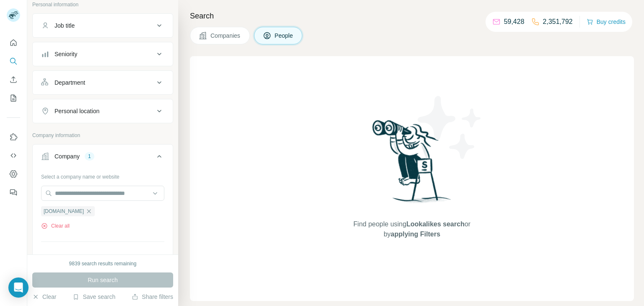  I want to click on button: Clear all, so click(55, 226).